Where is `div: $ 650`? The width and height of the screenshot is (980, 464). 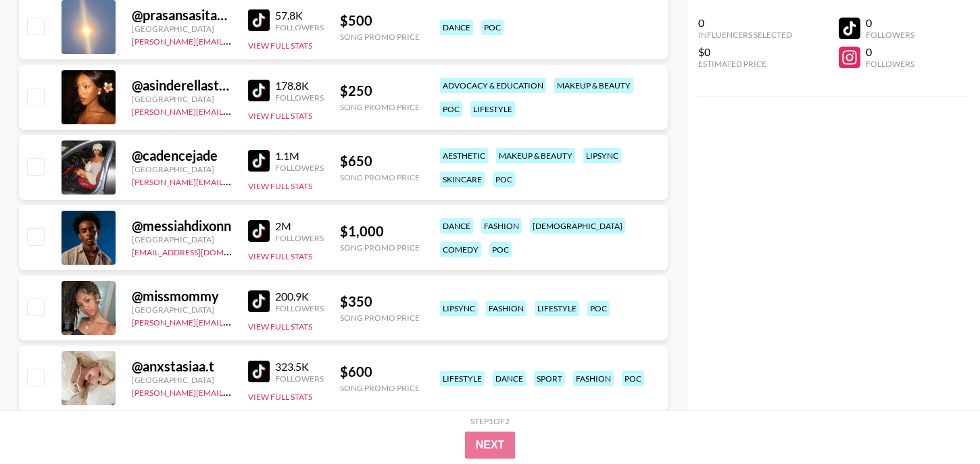
div: $ 650 is located at coordinates (380, 161).